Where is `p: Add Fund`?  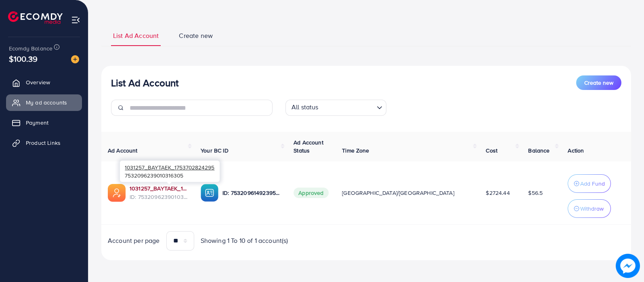
p: Add Fund is located at coordinates (592, 184).